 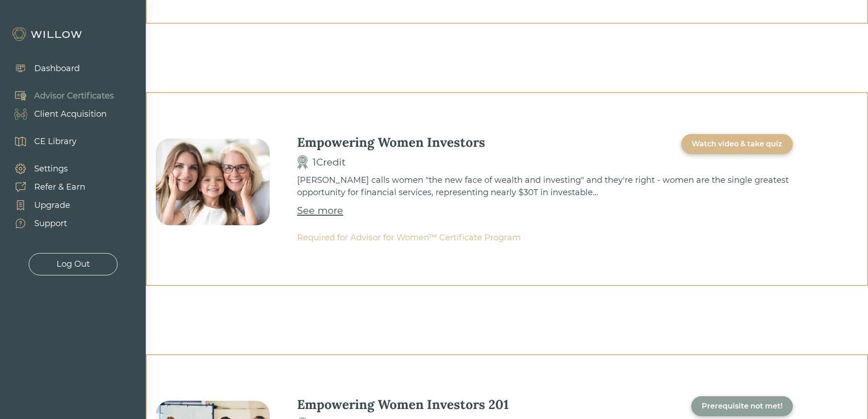 What do you see at coordinates (44, 169) in the screenshot?
I see `a: Settings` at bounding box center [44, 169].